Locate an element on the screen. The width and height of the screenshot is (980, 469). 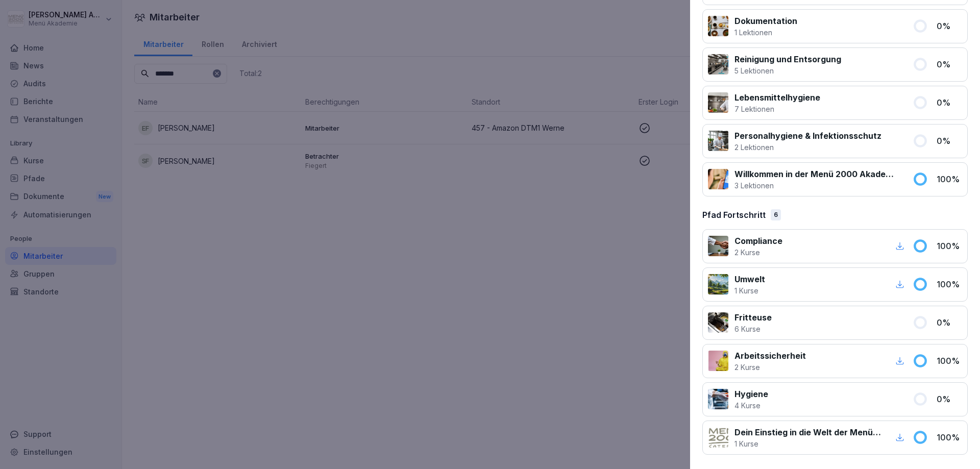
p: Willkommen in der Menü 2000 Akademie mit Bounti! is located at coordinates (817, 174).